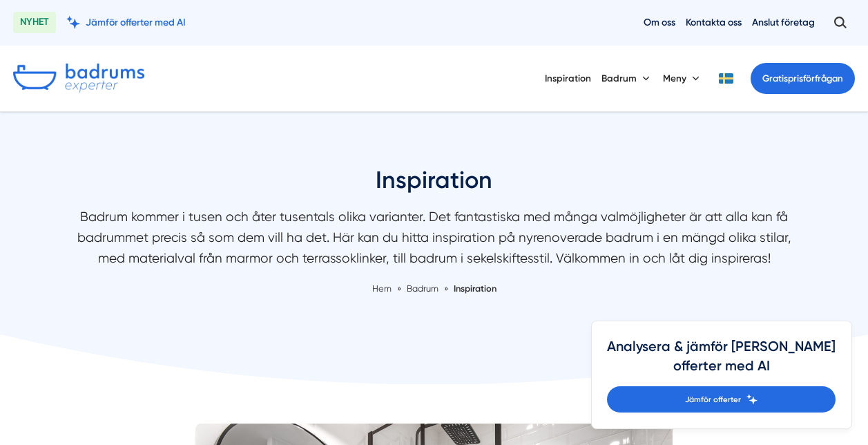 Image resolution: width=868 pixels, height=445 pixels. Describe the element at coordinates (434, 240) in the screenshot. I see `p: Badrum kommer i tusen och åter tusentals olika varianter. Det fantastiska med många valmöjlighete...` at that location.